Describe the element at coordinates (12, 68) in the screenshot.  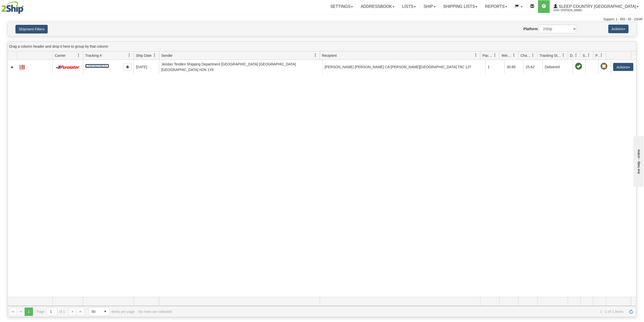
I see `a: Expand` at that location.